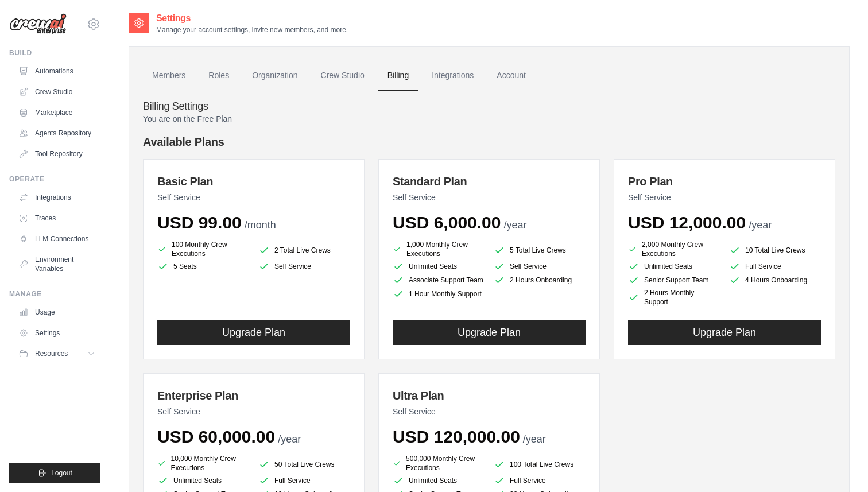 This screenshot has width=868, height=492. Describe the element at coordinates (38, 24) in the screenshot. I see `img: Logo` at that location.